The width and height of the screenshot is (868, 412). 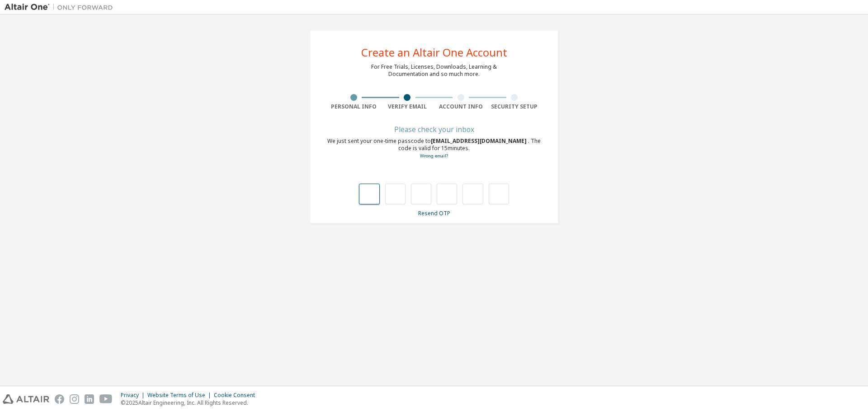 What do you see at coordinates (515, 107) in the screenshot?
I see `div: Security Setup` at bounding box center [515, 107].